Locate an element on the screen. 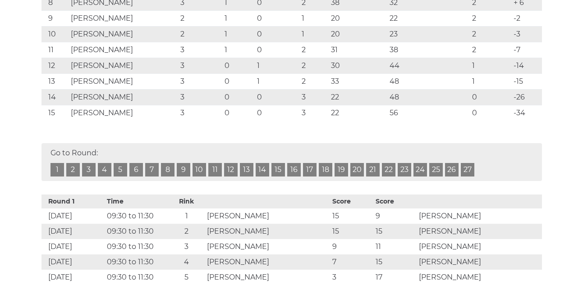 Image resolution: width=583 pixels, height=285 pixels. a: 17 is located at coordinates (310, 170).